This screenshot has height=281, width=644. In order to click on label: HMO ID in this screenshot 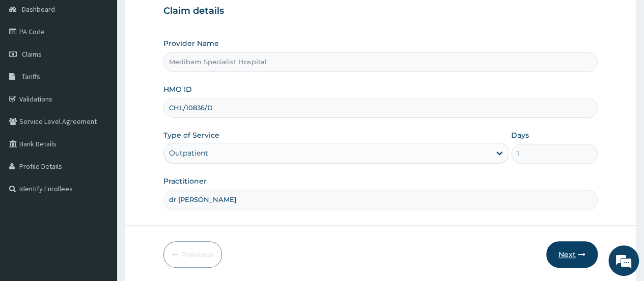, I will do `click(178, 89)`.